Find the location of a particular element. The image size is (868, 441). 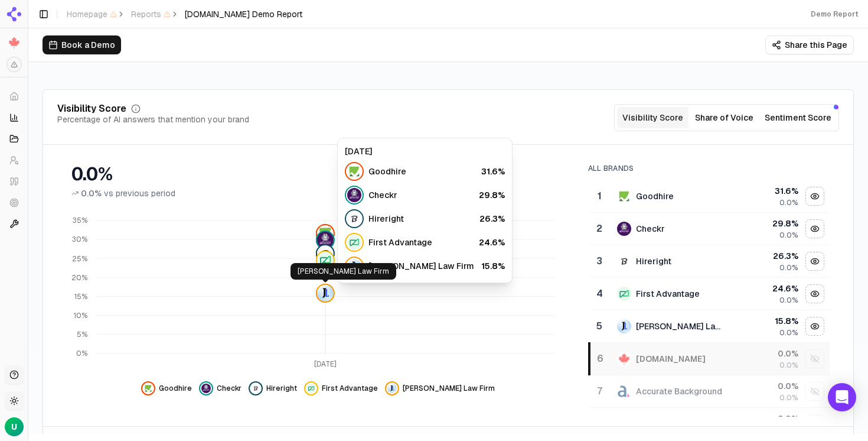

tspan: 15% is located at coordinates (81, 296).